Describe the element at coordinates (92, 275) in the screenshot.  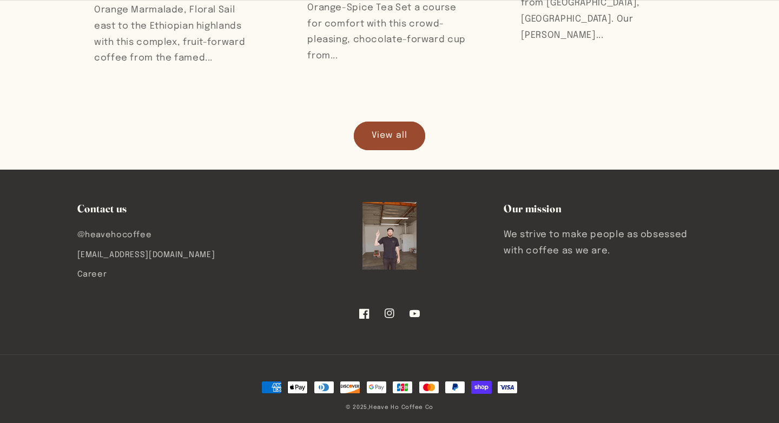
I see `a: Career` at that location.